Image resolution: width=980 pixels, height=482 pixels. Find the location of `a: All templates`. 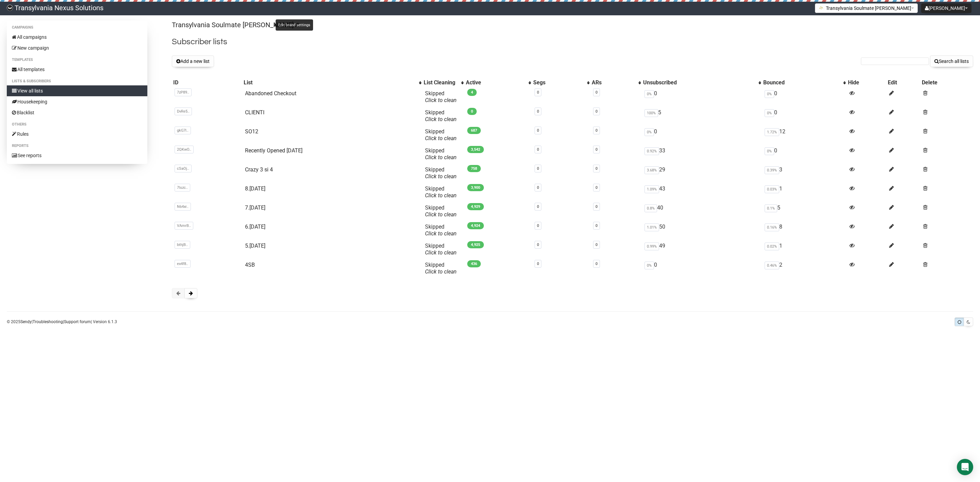

a: All templates is located at coordinates (77, 69).